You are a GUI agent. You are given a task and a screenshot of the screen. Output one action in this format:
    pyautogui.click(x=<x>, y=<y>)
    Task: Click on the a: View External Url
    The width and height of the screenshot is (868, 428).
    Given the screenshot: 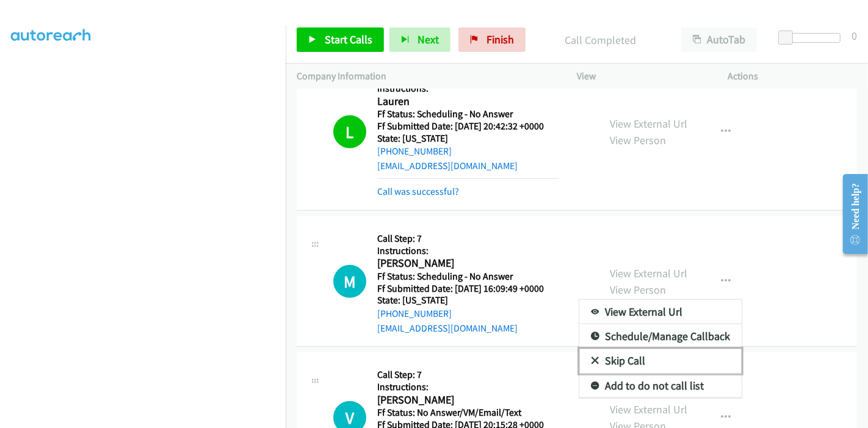 What is the action you would take?
    pyautogui.click(x=660, y=312)
    